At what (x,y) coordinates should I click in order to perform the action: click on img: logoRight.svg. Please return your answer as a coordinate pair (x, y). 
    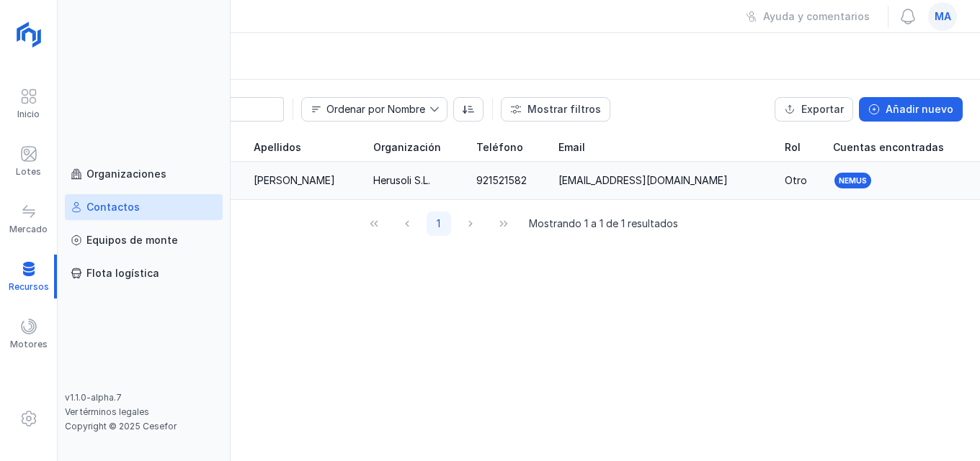
    Looking at the image, I should click on (29, 35).